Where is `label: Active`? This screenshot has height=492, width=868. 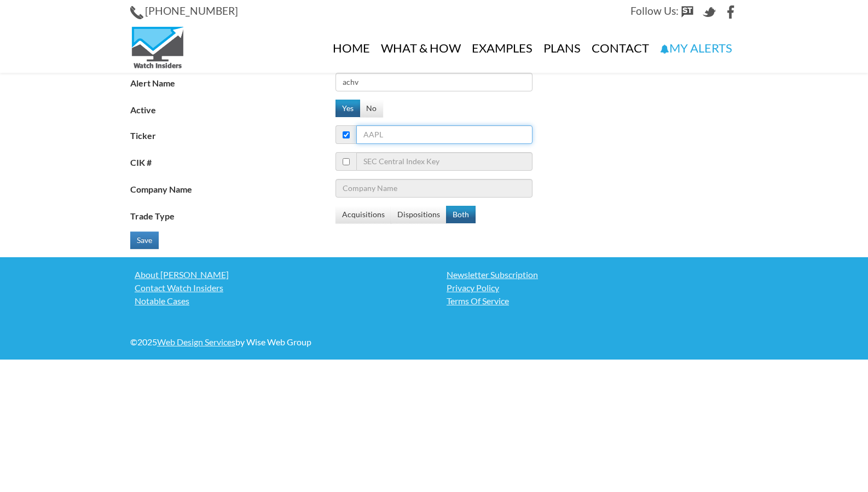
label: Active is located at coordinates (233, 108).